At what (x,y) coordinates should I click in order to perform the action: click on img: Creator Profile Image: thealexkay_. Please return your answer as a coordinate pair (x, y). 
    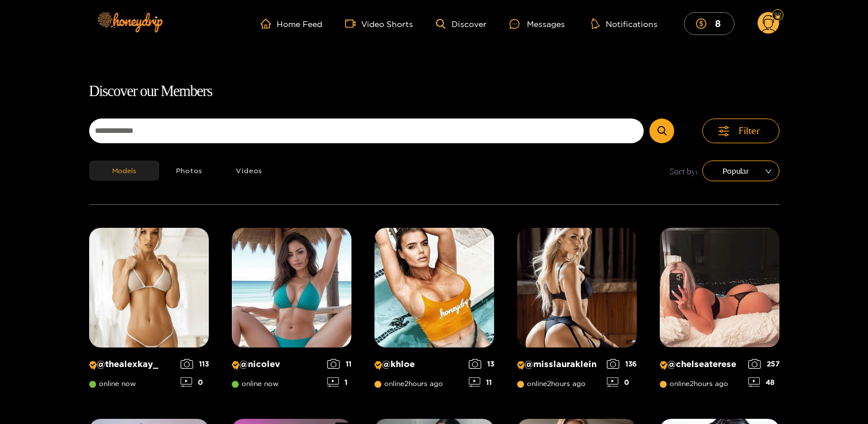
    Looking at the image, I should click on (149, 288).